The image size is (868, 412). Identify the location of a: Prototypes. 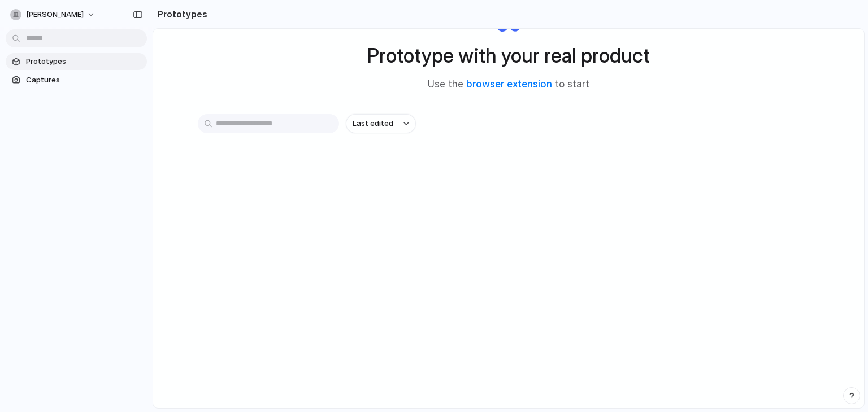
(77, 62).